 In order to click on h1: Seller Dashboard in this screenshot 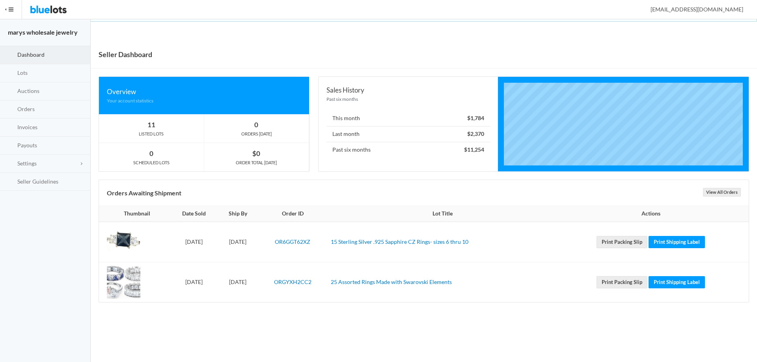, I will do `click(125, 54)`.